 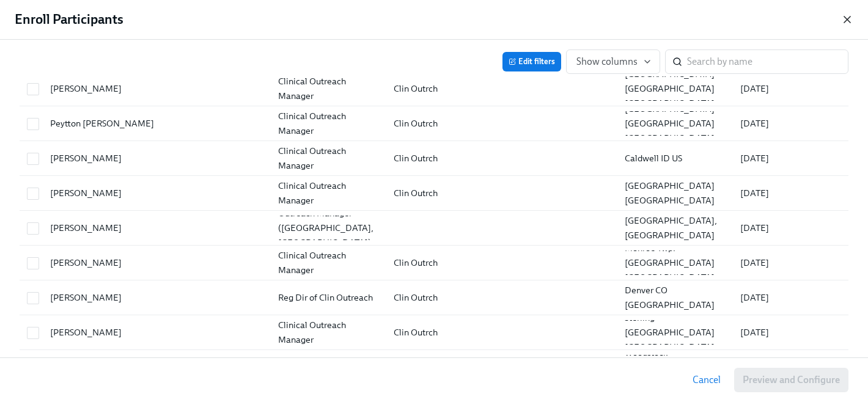 What do you see at coordinates (706, 380) in the screenshot?
I see `span: Cancel` at bounding box center [706, 380].